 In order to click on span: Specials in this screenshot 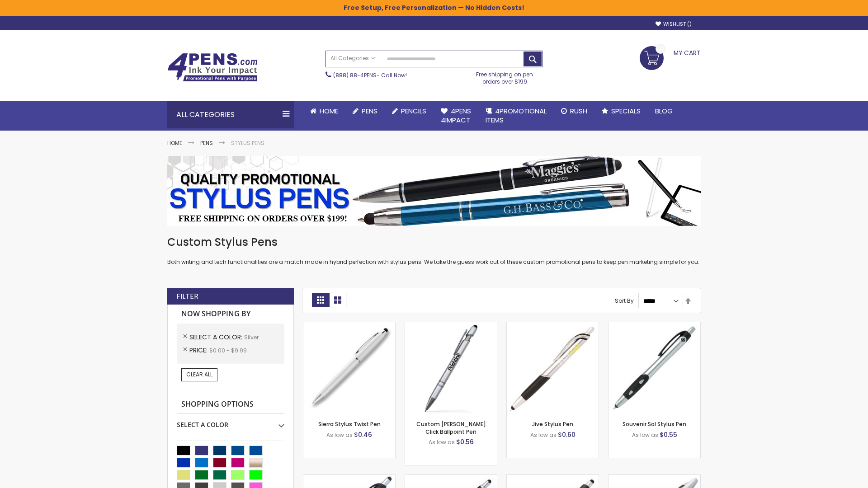, I will do `click(626, 110)`.